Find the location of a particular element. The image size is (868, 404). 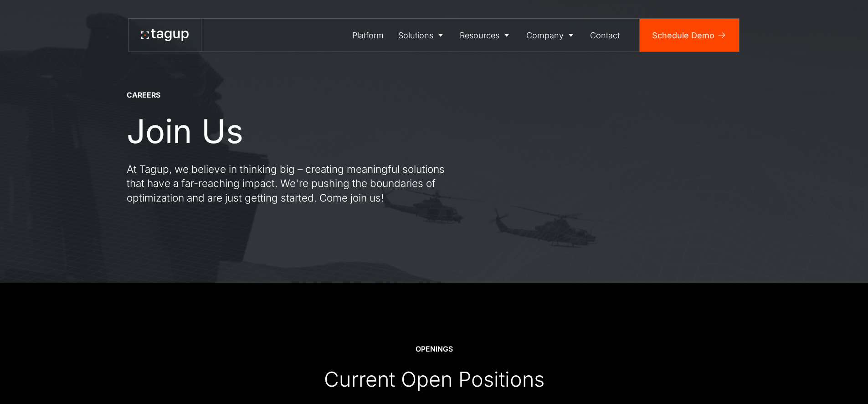

div: OPENINGS is located at coordinates (434, 349).